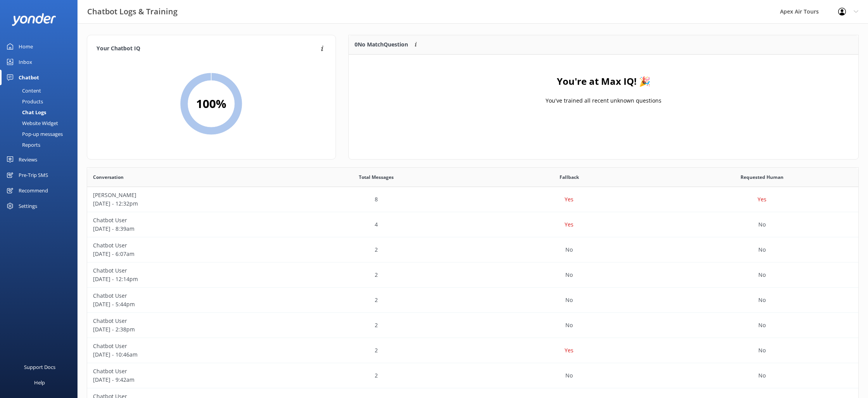  I want to click on a: Chat Logs, so click(41, 113).